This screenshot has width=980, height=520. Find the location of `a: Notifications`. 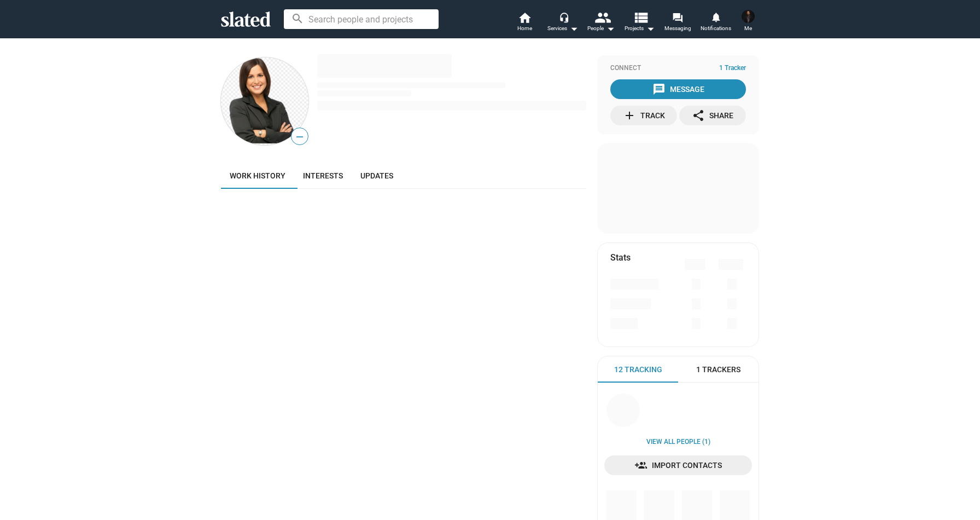

a: Notifications is located at coordinates (716, 23).